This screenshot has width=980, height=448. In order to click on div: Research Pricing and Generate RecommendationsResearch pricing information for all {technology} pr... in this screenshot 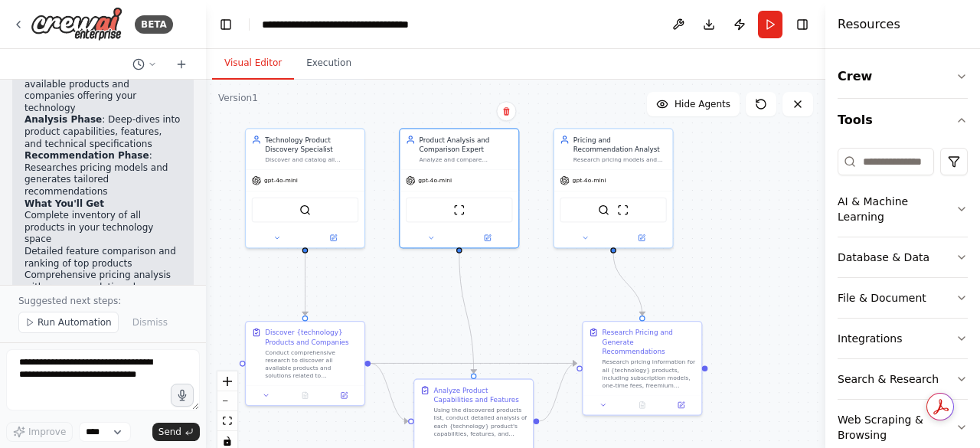, I will do `click(642, 368)`.